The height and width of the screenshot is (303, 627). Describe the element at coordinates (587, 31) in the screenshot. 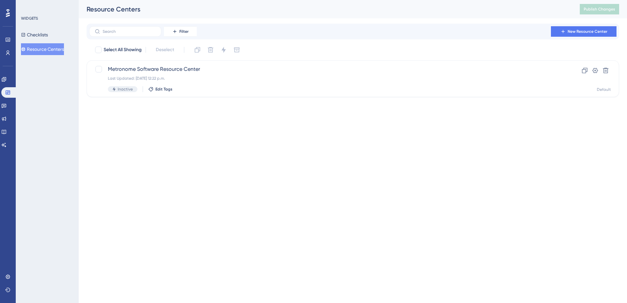

I see `span: New Resource Center` at that location.